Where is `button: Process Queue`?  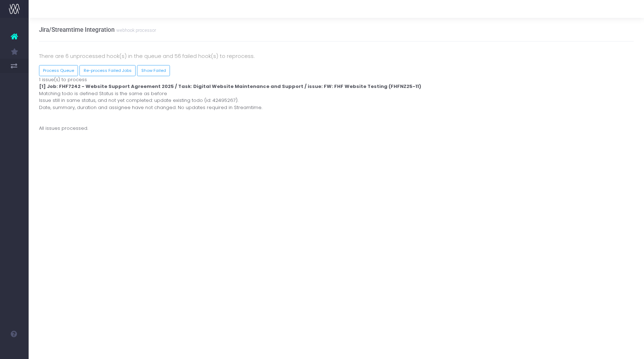 button: Process Queue is located at coordinates (59, 71).